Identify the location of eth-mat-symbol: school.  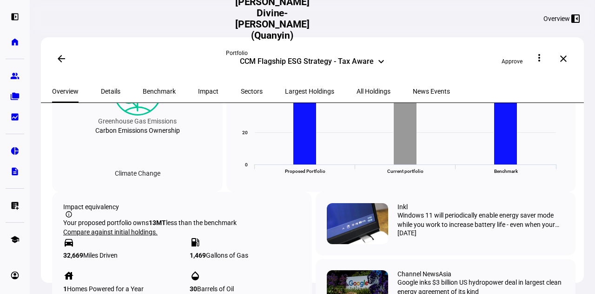
(15, 239).